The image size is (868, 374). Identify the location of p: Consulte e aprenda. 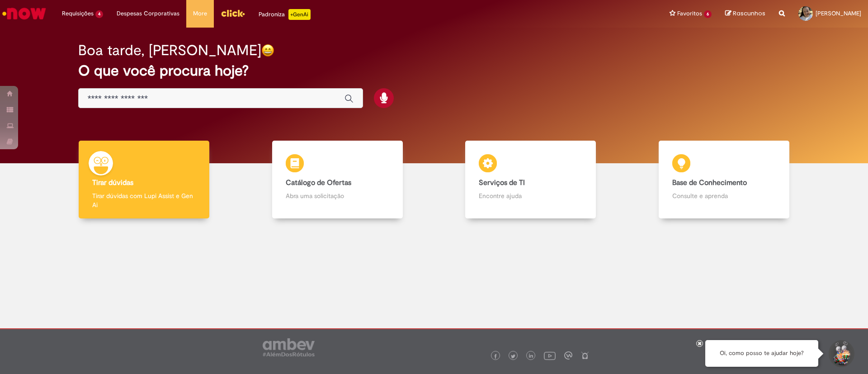
(724, 196).